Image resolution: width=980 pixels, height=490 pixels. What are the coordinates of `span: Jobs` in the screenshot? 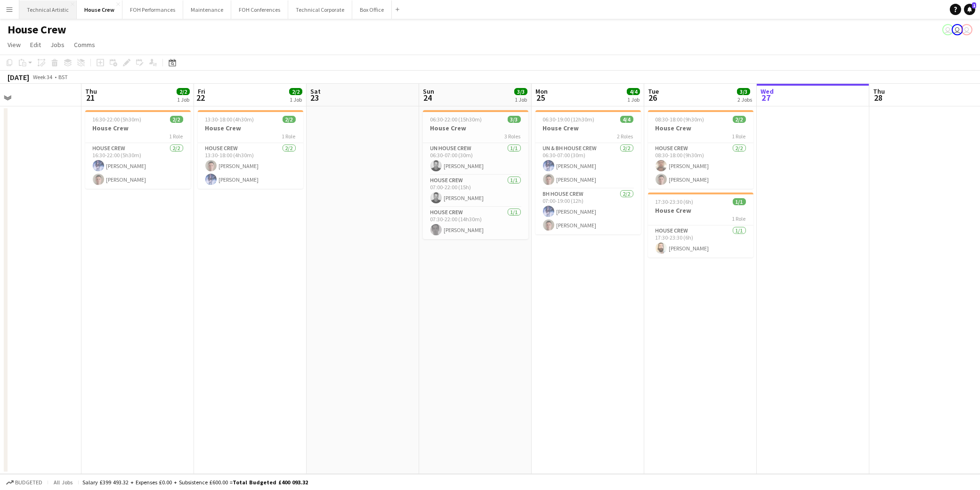 It's located at (58, 44).